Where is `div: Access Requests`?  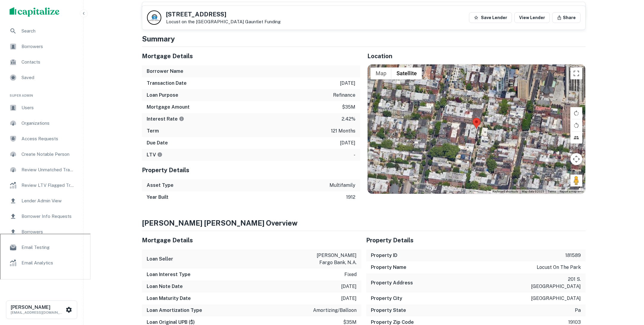 div: Access Requests is located at coordinates (41, 139).